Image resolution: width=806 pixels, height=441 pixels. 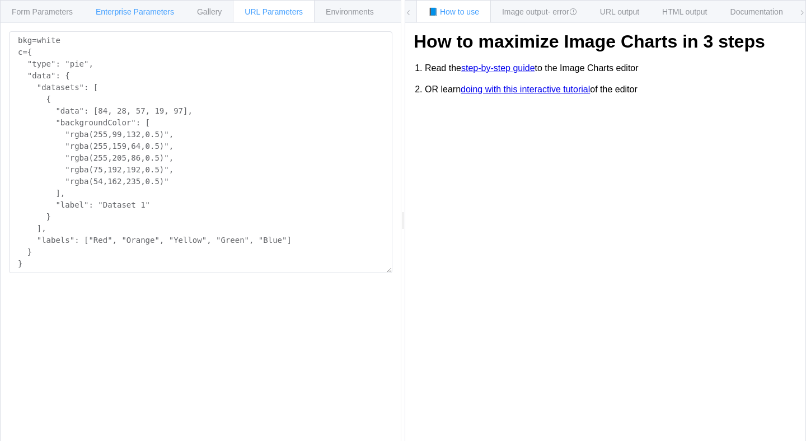 I want to click on span: URL Parameters, so click(x=274, y=12).